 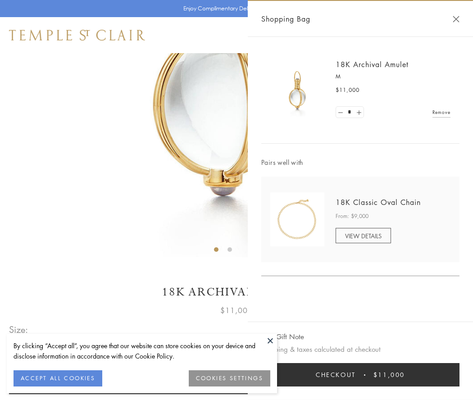 What do you see at coordinates (142, 351) in the screenshot?
I see `div: By clicking “Accept all”, you agree that our website can store cookies on your device and disclos...` at bounding box center [142, 351].